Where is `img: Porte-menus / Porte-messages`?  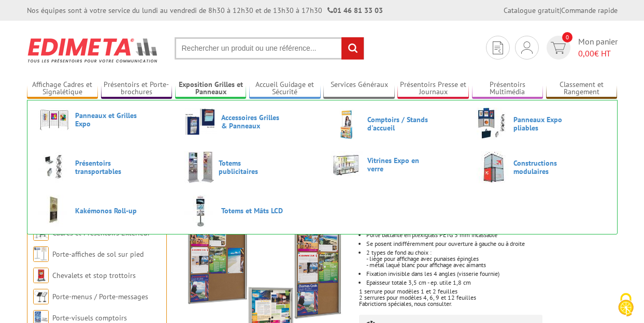 img: Porte-menus / Porte-messages is located at coordinates (40, 297).